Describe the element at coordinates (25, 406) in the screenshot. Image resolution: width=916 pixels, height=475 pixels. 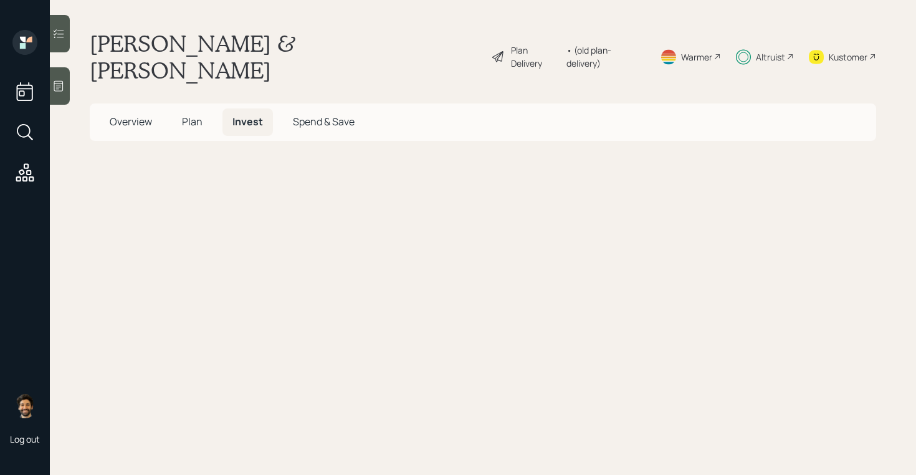
I see `img: eric-schwartz-headshot.png` at that location.